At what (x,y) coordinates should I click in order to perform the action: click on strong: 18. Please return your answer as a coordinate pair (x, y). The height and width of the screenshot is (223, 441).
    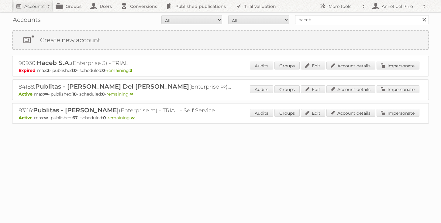
    Looking at the image, I should click on (74, 94).